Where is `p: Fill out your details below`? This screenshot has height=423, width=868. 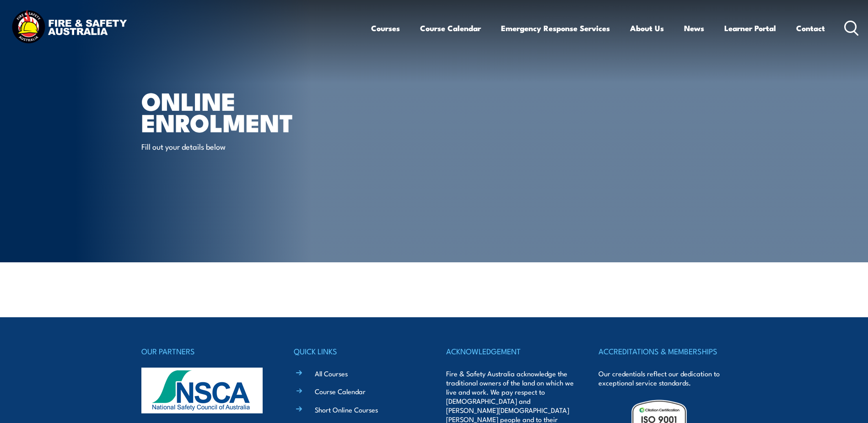
p: Fill out your details below is located at coordinates (225, 146).